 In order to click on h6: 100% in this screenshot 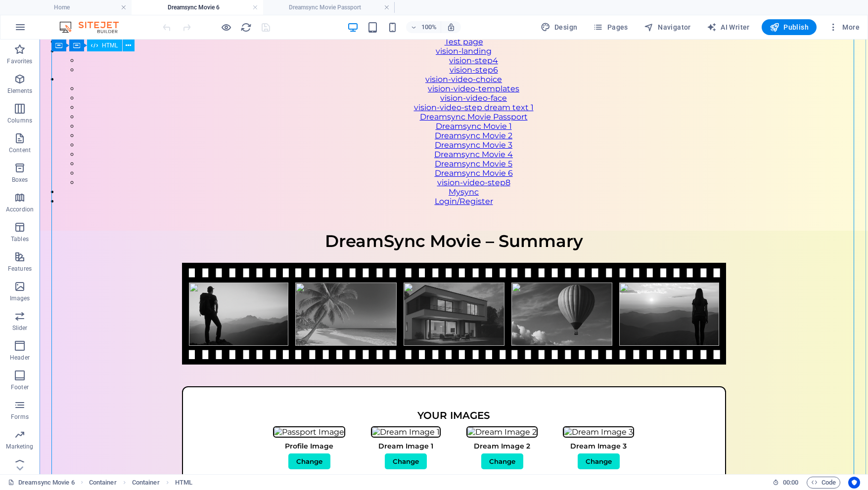, I will do `click(429, 27)`.